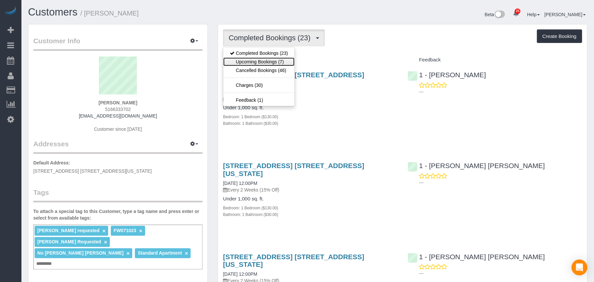 This screenshot has width=594, height=282. What do you see at coordinates (271, 38) in the screenshot?
I see `span: Completed Bookings (23)` at bounding box center [271, 38].